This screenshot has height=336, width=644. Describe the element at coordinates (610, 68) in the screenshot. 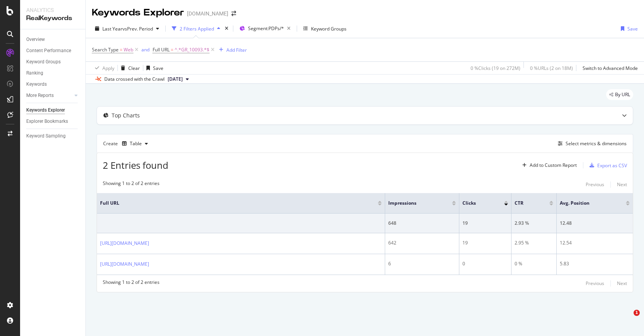

I see `div: Switch to Advanced Mode` at that location.